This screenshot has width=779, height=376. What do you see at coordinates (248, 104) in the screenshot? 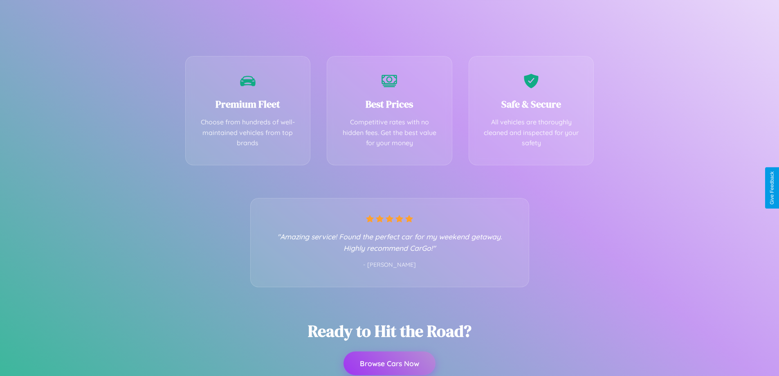
I see `h3: Premium Fleet` at bounding box center [248, 104].